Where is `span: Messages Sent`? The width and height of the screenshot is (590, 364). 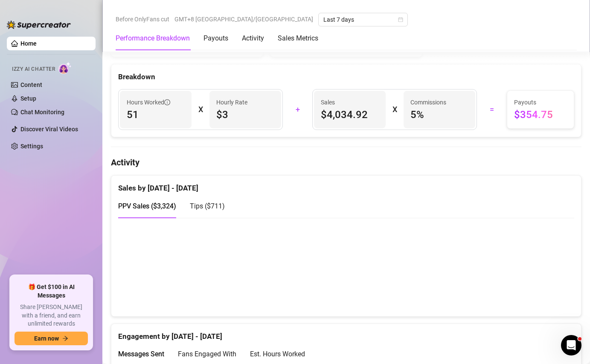 span: Messages Sent is located at coordinates (141, 354).